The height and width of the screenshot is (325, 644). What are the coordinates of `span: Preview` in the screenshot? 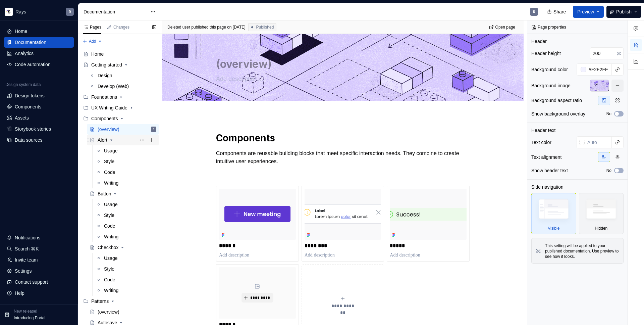 It's located at (586, 12).